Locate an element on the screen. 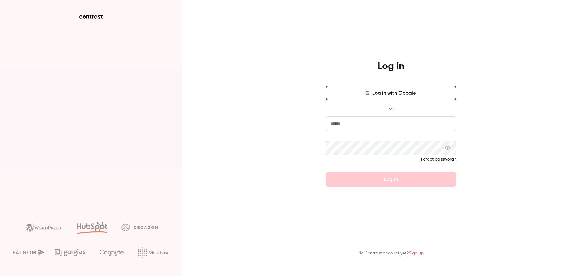 Image resolution: width=581 pixels, height=276 pixels. a: Sign up is located at coordinates (416, 253).